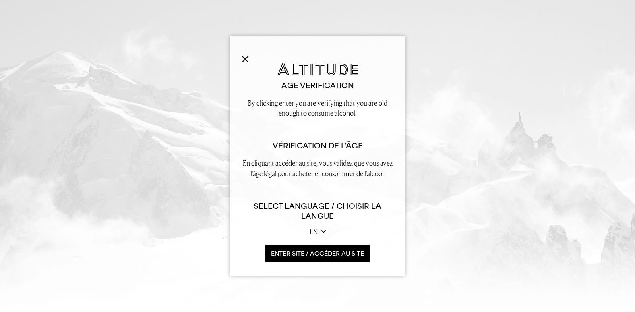 This screenshot has height=312, width=635. Describe the element at coordinates (317, 168) in the screenshot. I see `p: En cliquant accéder au site, vous validez que vous avez l’âge légal pour acheter et consommer de ...` at that location.